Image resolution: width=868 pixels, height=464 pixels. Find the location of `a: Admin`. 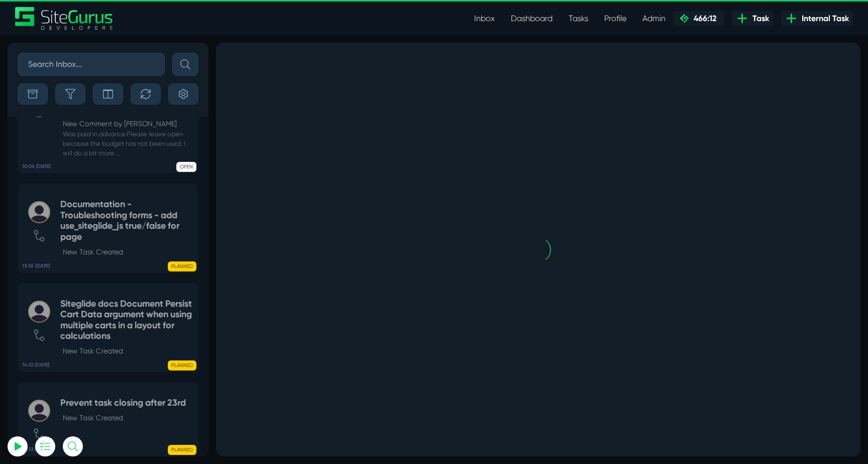

a: Admin is located at coordinates (654, 18).